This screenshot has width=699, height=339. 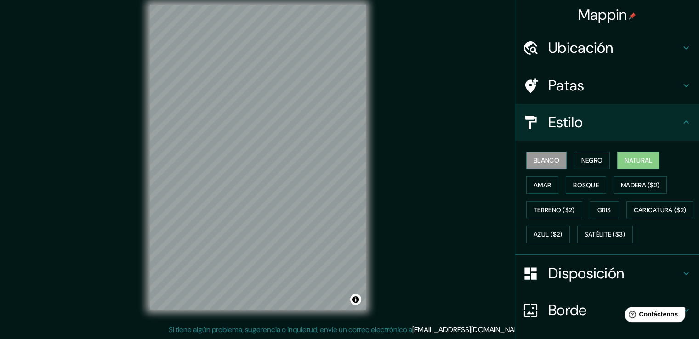 What do you see at coordinates (566, 85) in the screenshot?
I see `font: Patas` at bounding box center [566, 85].